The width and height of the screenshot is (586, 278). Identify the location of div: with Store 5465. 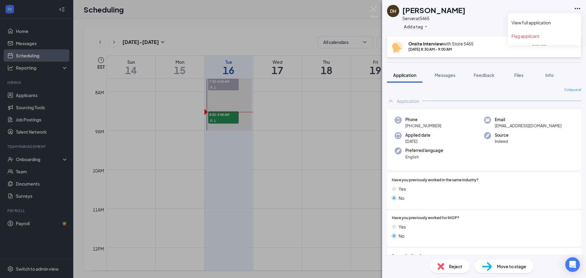
(441, 44).